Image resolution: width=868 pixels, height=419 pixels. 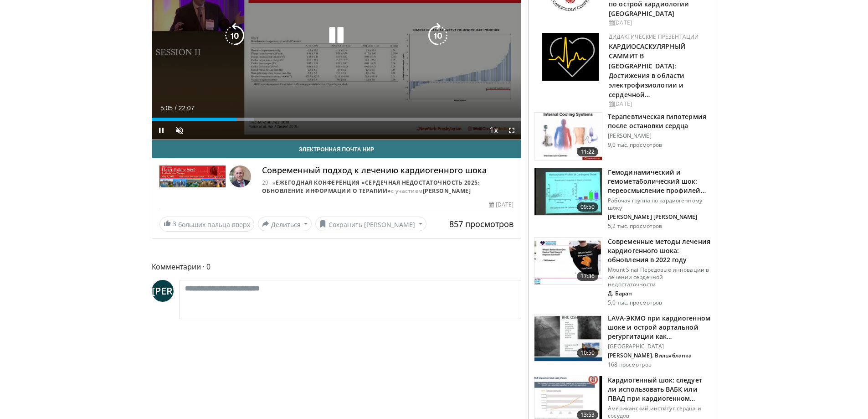 I want to click on font: 5,0 тыс. просмотров, so click(x=635, y=302).